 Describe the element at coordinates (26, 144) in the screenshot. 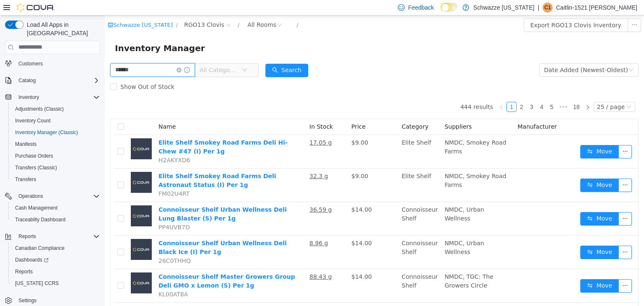

I see `span: Manifests` at that location.